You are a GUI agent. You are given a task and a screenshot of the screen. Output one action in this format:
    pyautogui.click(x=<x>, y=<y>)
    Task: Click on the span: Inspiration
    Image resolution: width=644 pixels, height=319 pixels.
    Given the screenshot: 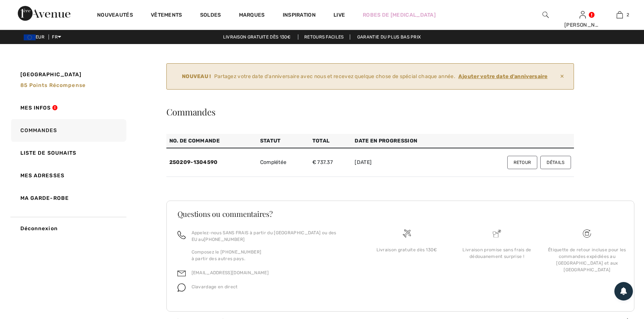 What is the action you would take?
    pyautogui.click(x=299, y=16)
    